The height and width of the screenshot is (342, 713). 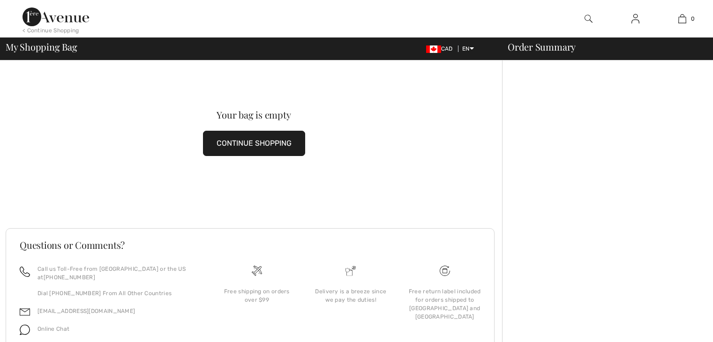 What do you see at coordinates (441, 49) in the screenshot?
I see `span: CAD` at bounding box center [441, 49].